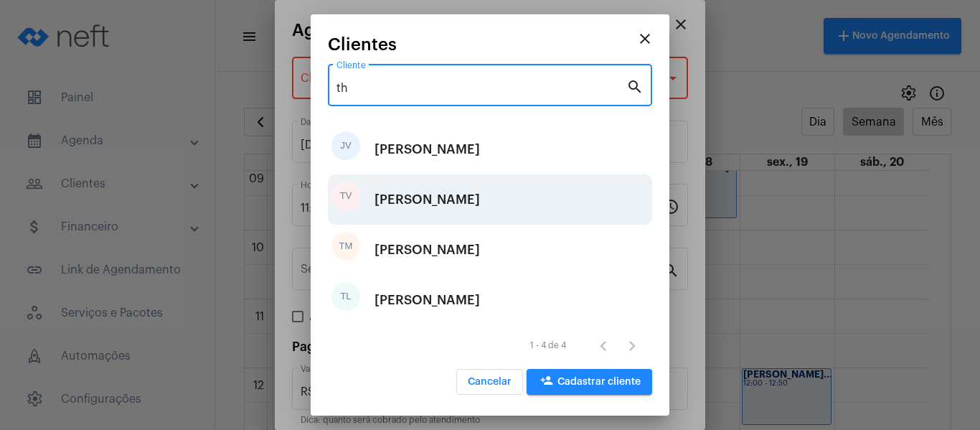  I want to click on button: Página anterior, so click(603, 345).